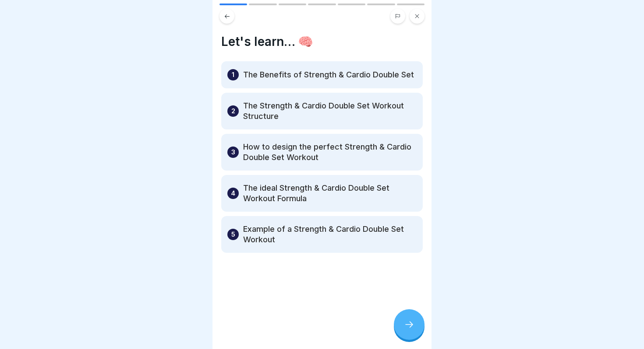 The height and width of the screenshot is (349, 644). Describe the element at coordinates (233, 111) in the screenshot. I see `p: 2` at that location.